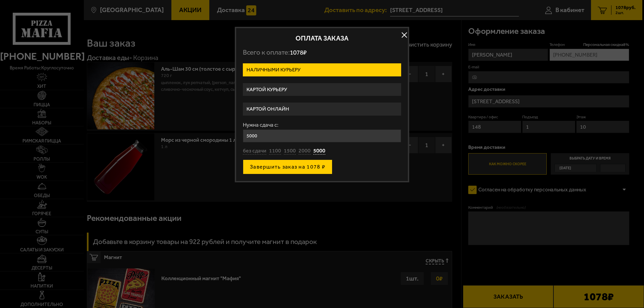  What do you see at coordinates (322, 125) in the screenshot?
I see `label: Нужна сдача с:` at bounding box center [322, 125].